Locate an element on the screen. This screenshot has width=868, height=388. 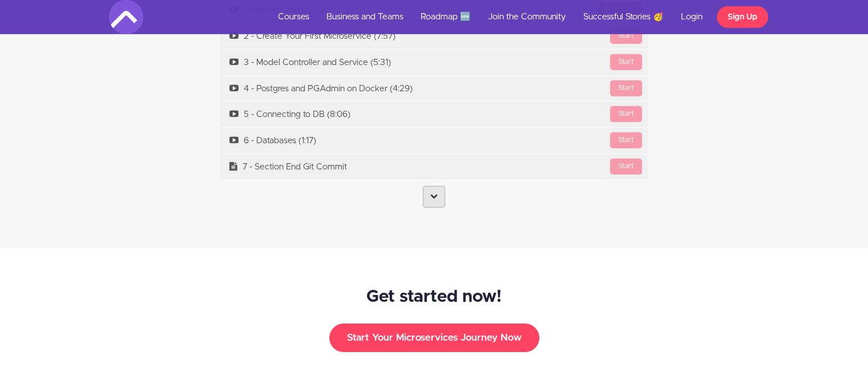
a: Start6 - Databases (1:17) is located at coordinates (434, 141).